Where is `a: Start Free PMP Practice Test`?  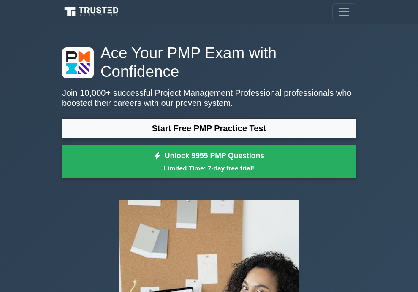
a: Start Free PMP Practice Test is located at coordinates (209, 128).